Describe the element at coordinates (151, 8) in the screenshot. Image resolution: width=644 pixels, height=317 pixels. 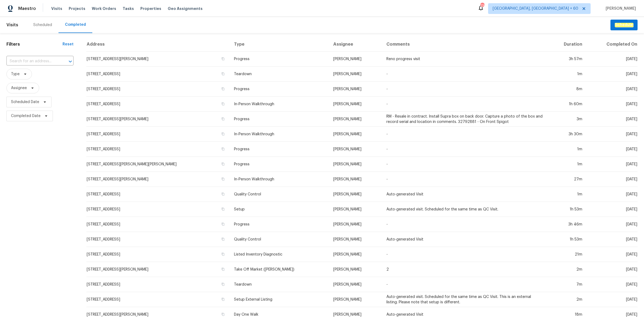
I see `span: Properties` at that location.